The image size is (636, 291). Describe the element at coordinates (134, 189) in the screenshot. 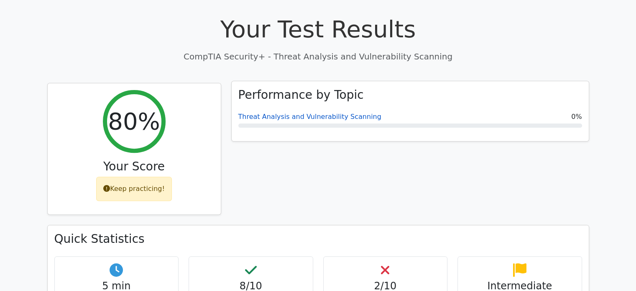

I see `div: Keep practicing!` at that location.